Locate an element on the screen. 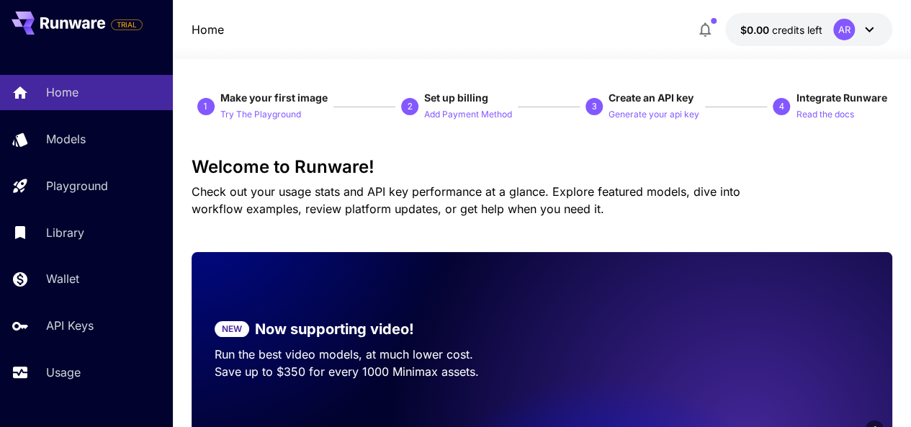 This screenshot has width=911, height=427. span: Make your first image is located at coordinates (274, 97).